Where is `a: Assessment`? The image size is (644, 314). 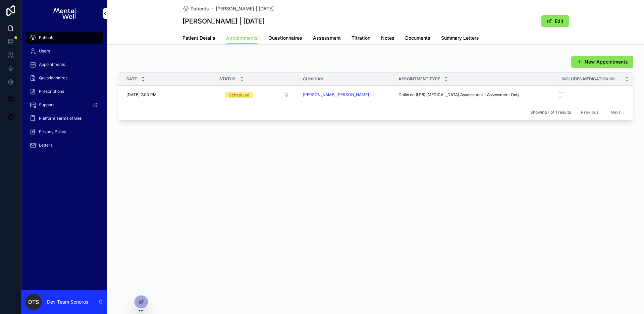 a: Assessment is located at coordinates (326, 39).